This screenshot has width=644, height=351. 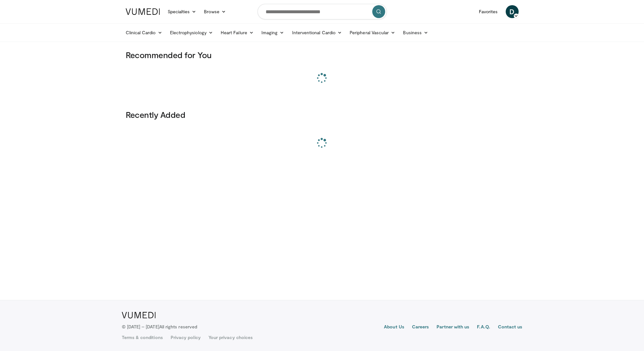 What do you see at coordinates (453, 327) in the screenshot?
I see `a: Partner with us` at bounding box center [453, 327].